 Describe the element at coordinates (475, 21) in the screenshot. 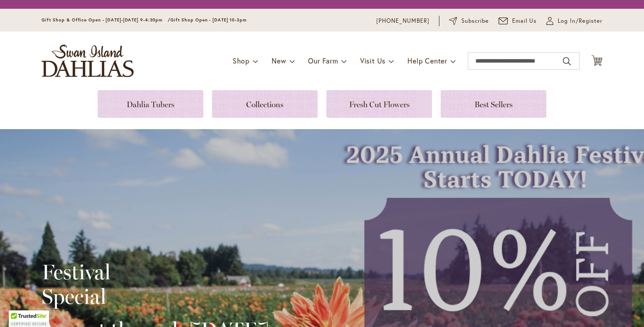

I see `span: Subscribe` at that location.